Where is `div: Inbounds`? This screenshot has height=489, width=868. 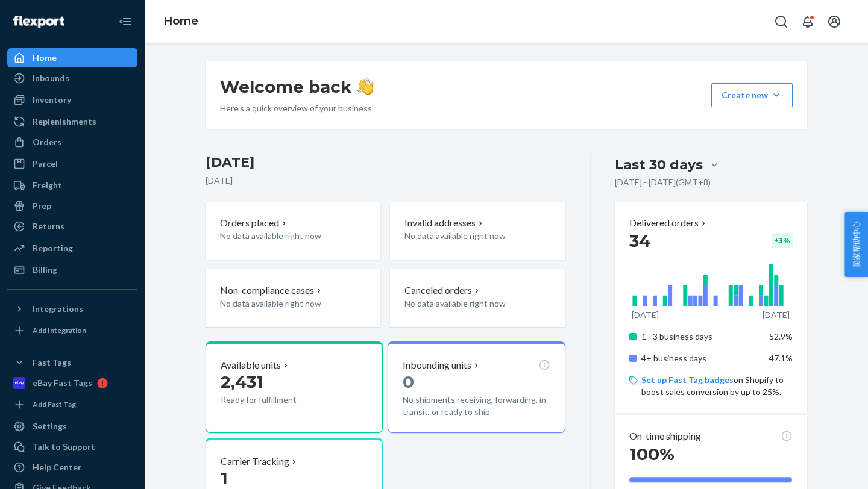 div: Inbounds is located at coordinates (50, 79).